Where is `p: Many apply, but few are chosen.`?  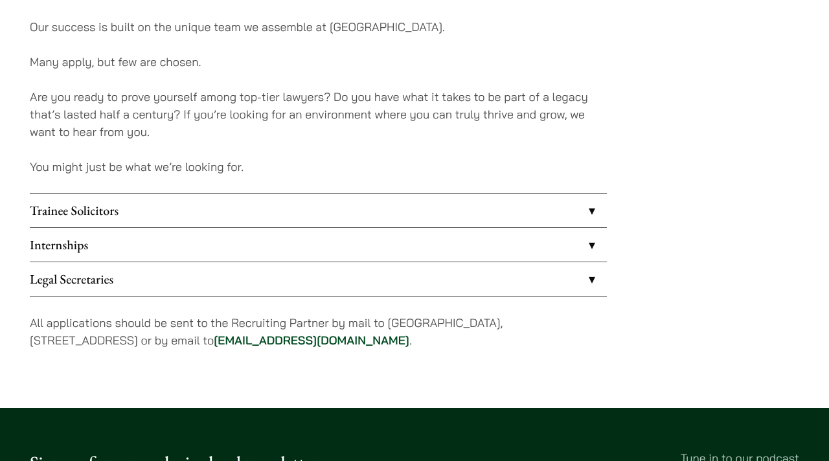
p: Many apply, but few are chosen. is located at coordinates (318, 62).